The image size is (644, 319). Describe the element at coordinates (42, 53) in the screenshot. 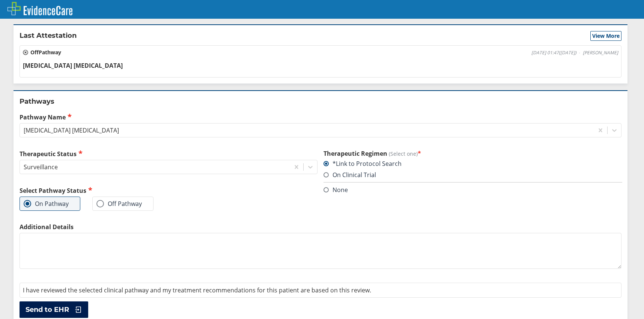

I see `span: Off Pathway` at that location.